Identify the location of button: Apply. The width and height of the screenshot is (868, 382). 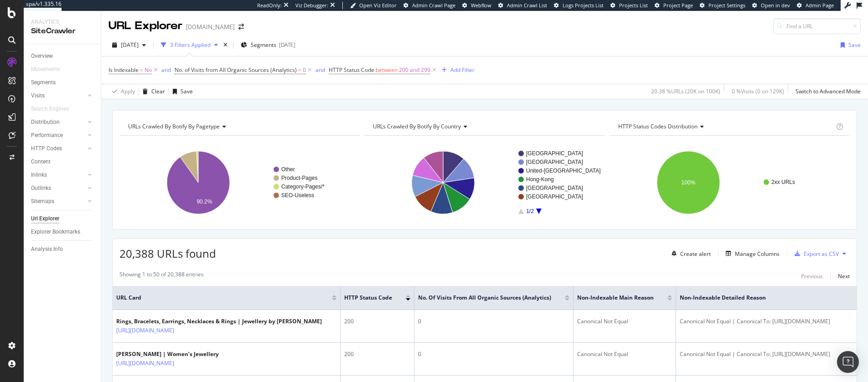
(122, 91).